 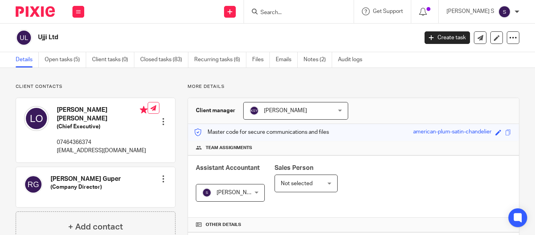 What do you see at coordinates (102, 142) in the screenshot?
I see `p: 07464366374` at bounding box center [102, 142].